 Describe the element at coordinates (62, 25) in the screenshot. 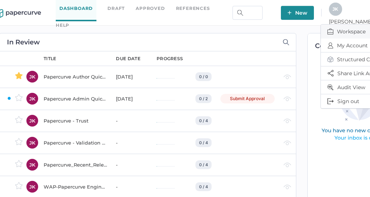

I see `div: help` at that location.